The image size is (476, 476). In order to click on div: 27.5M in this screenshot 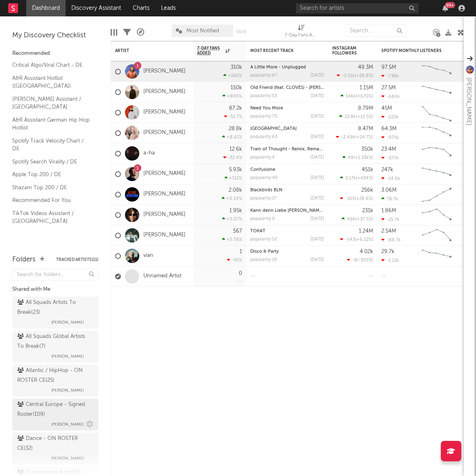, I will do `click(388, 88)`.